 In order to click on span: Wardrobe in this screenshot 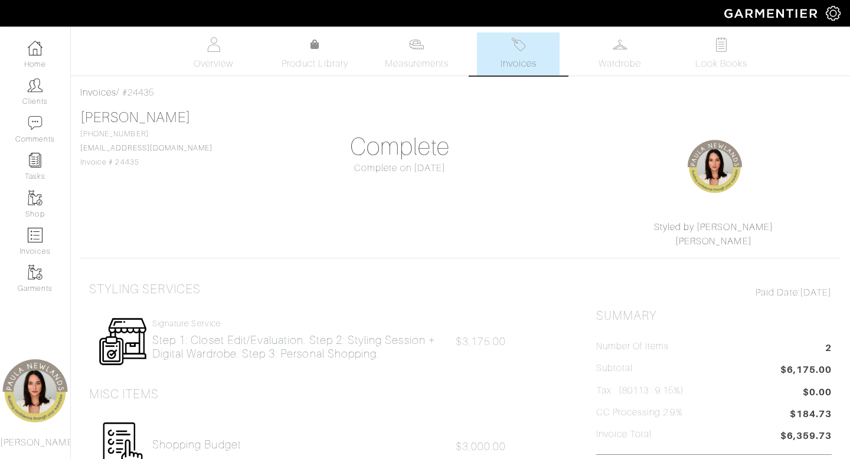, I will do `click(620, 64)`.